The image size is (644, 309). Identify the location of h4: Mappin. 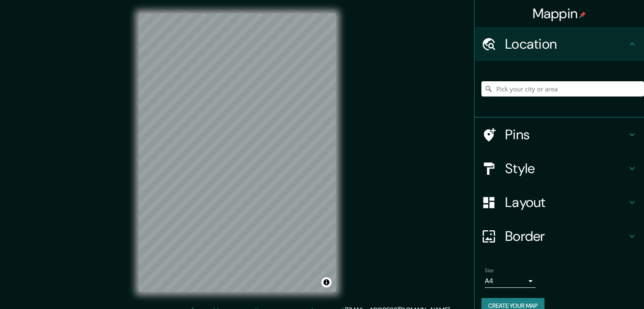
(559, 14).